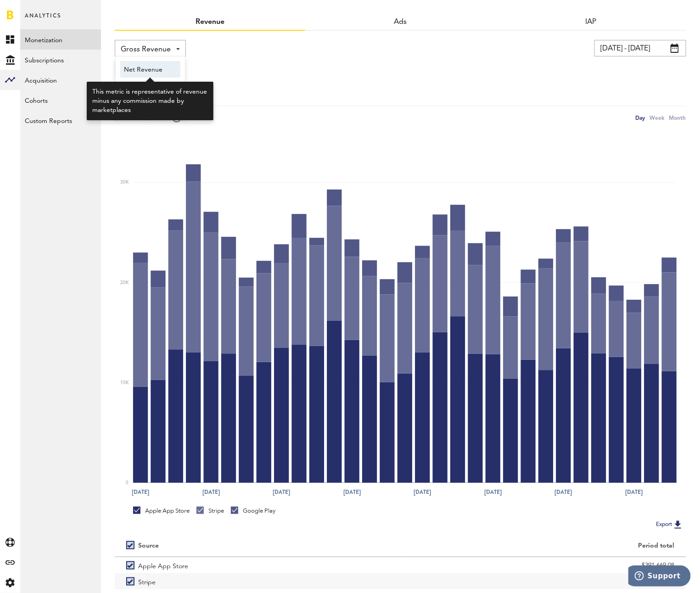 This screenshot has width=700, height=593. Describe the element at coordinates (150, 69) in the screenshot. I see `a: Net Revenue` at that location.